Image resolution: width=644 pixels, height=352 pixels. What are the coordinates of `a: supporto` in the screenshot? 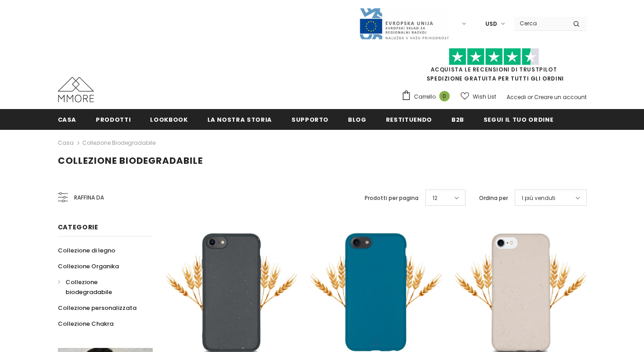 It's located at (310, 119).